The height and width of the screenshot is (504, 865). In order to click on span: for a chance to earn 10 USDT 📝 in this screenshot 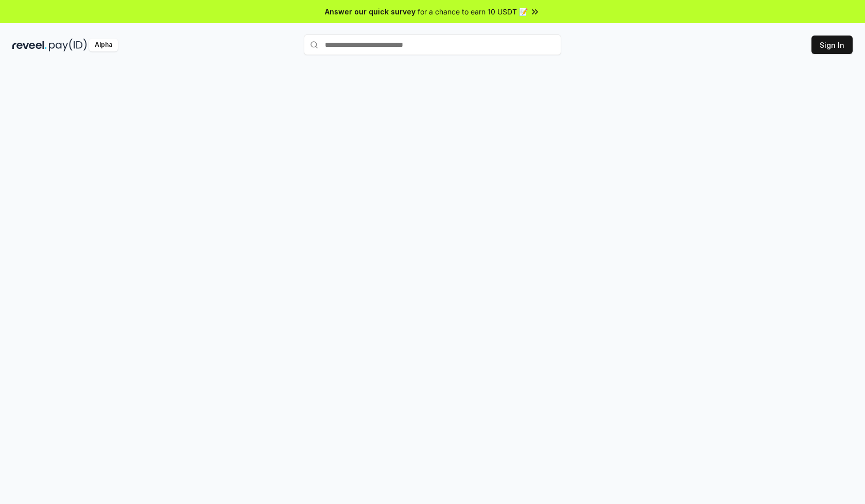, I will do `click(473, 11)`.